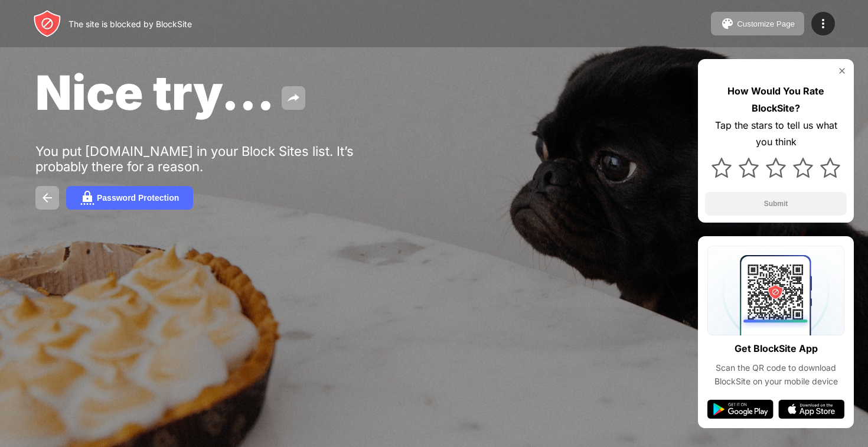 The height and width of the screenshot is (447, 868). Describe the element at coordinates (811, 409) in the screenshot. I see `img: app-store.svg` at that location.